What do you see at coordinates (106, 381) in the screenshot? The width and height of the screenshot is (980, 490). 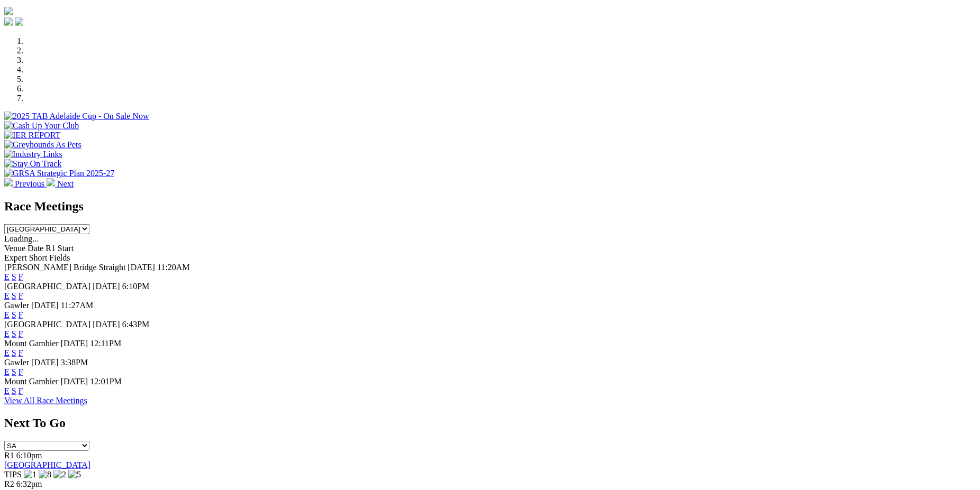 I see `span: 12:01PM` at bounding box center [106, 381].